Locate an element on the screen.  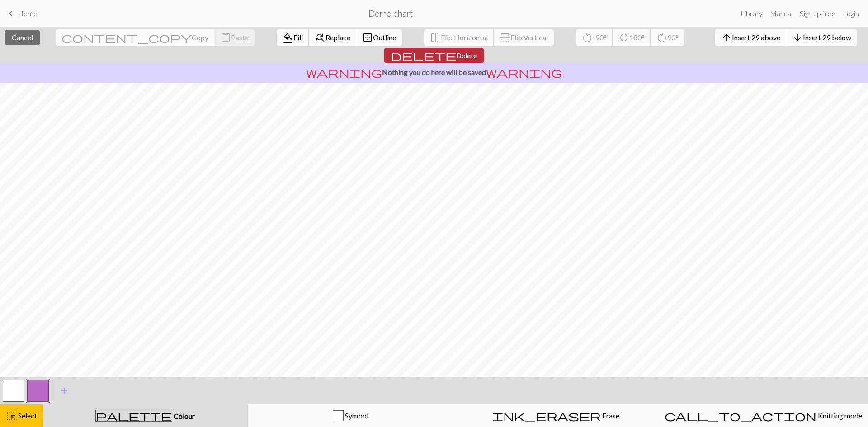
button: Symbol is located at coordinates (351, 415).